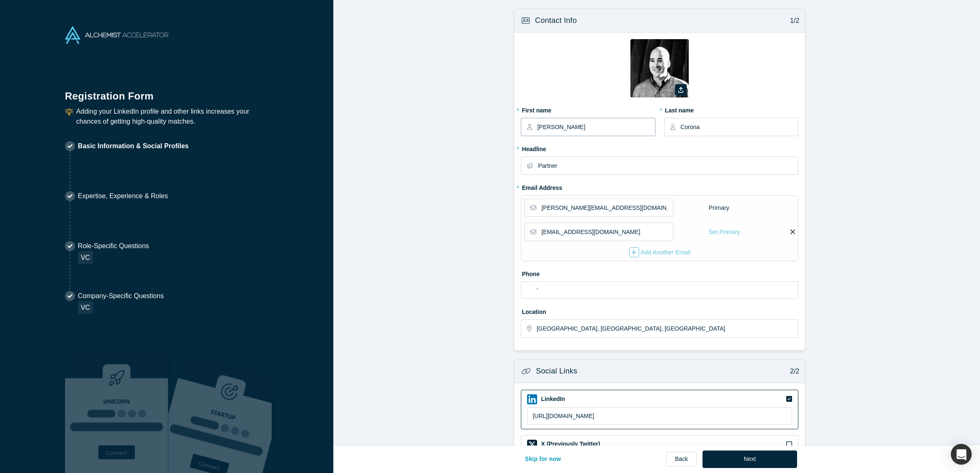 This screenshot has height=473, width=980. I want to click on label: LinkedIn, so click(552, 399).